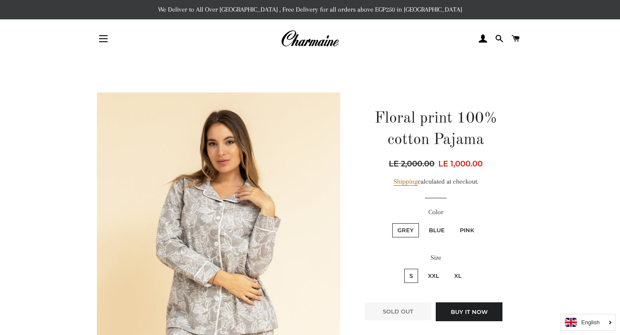 Image resolution: width=620 pixels, height=335 pixels. What do you see at coordinates (590, 322) in the screenshot?
I see `i: English` at bounding box center [590, 322].